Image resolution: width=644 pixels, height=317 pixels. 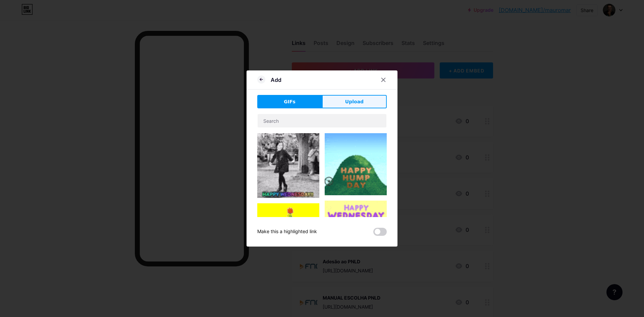 I want to click on button: Upload, so click(x=354, y=102).